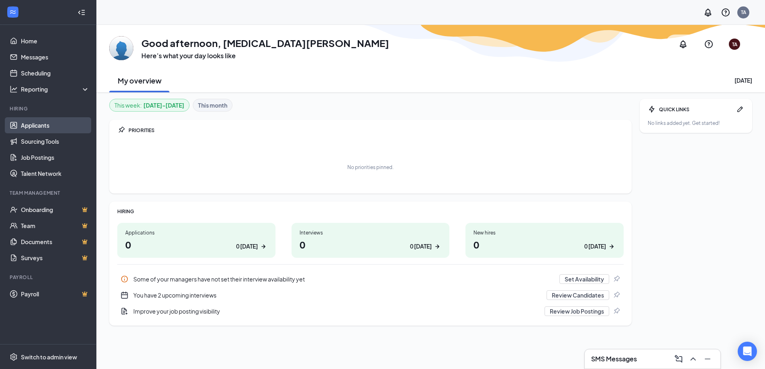  What do you see at coordinates (55, 242) in the screenshot?
I see `a: DocumentsCrown` at bounding box center [55, 242].